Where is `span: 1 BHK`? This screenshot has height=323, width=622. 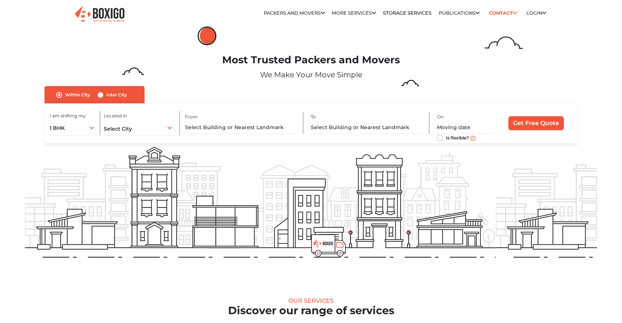
span: 1 BHK is located at coordinates (57, 128).